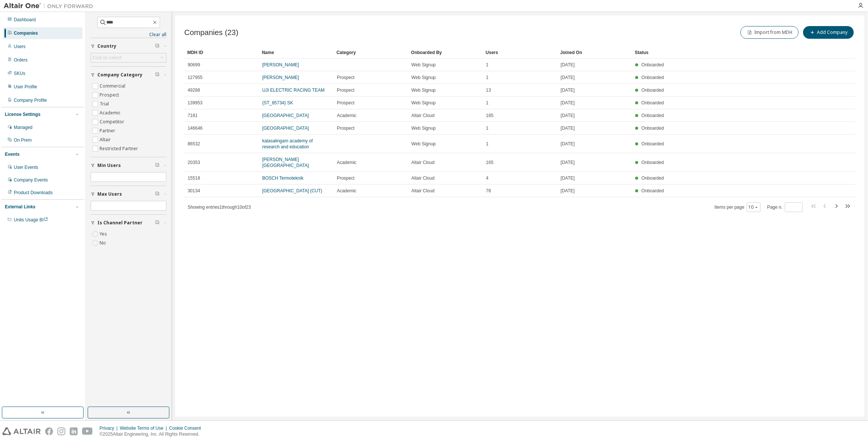 The height and width of the screenshot is (442, 868). What do you see at coordinates (113, 86) in the screenshot?
I see `label: Commercial` at bounding box center [113, 86].